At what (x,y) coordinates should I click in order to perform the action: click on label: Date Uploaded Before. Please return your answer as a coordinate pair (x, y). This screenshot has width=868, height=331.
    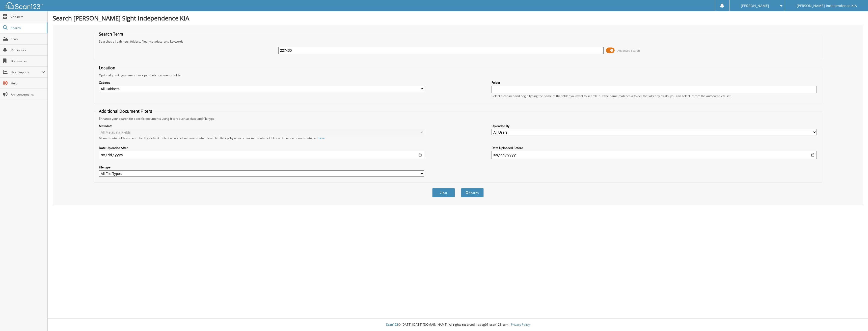
    Looking at the image, I should click on (654, 148).